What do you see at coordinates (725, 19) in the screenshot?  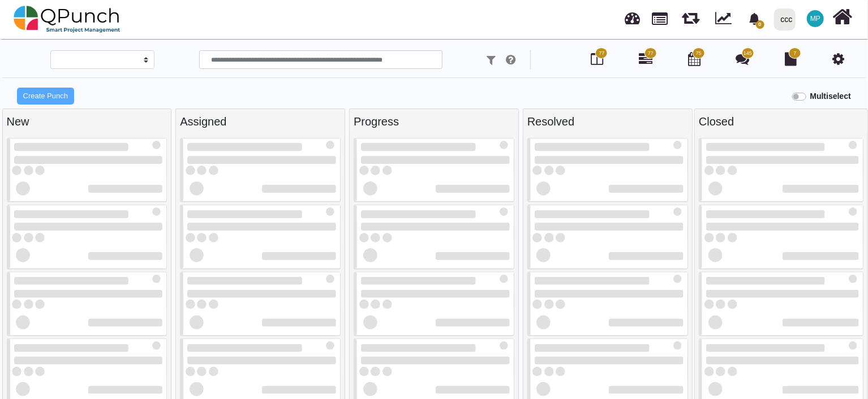 I see `div: Dynamic Report` at bounding box center [725, 19].